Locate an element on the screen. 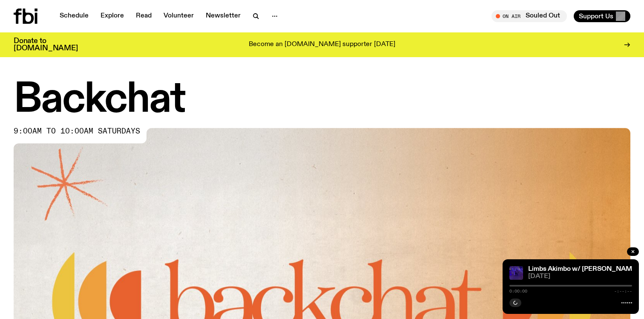 Image resolution: width=644 pixels, height=319 pixels. a: Newsletter is located at coordinates (223, 16).